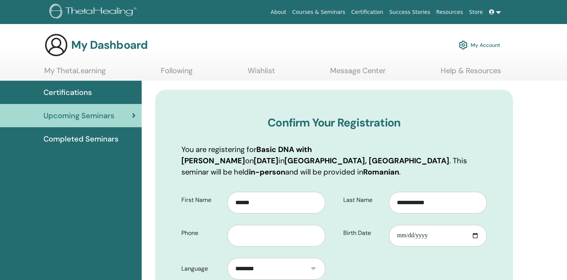 The width and height of the screenshot is (567, 280). I want to click on label: First Name, so click(202, 200).